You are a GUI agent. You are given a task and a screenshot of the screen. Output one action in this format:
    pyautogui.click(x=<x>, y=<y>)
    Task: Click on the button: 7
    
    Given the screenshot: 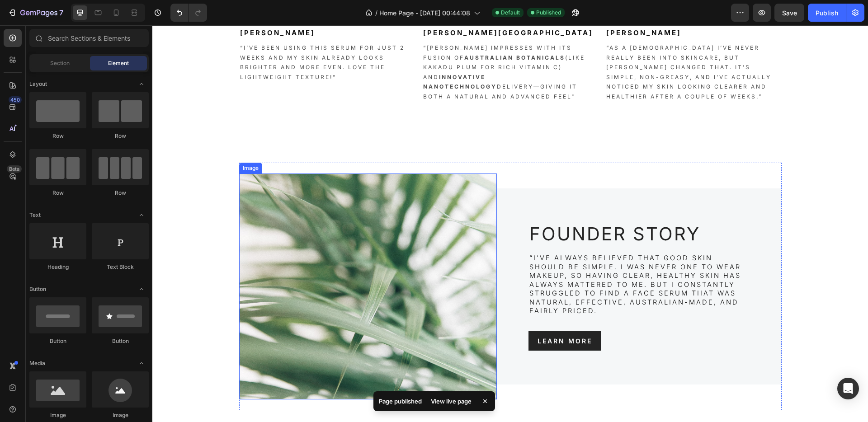 What is the action you would take?
    pyautogui.click(x=35, y=13)
    